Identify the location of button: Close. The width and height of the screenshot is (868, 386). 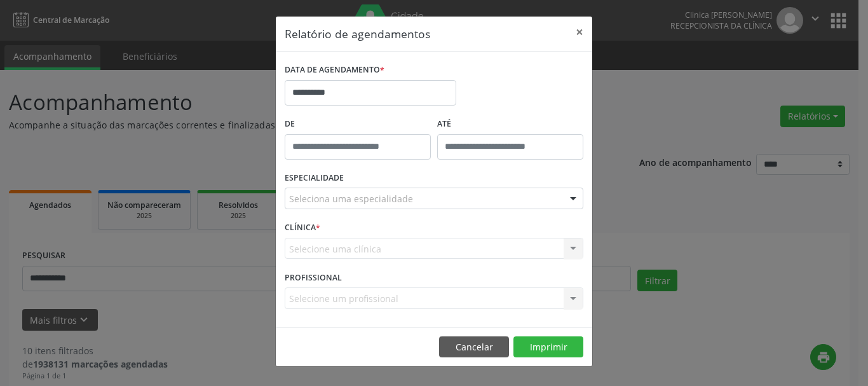
(579, 32).